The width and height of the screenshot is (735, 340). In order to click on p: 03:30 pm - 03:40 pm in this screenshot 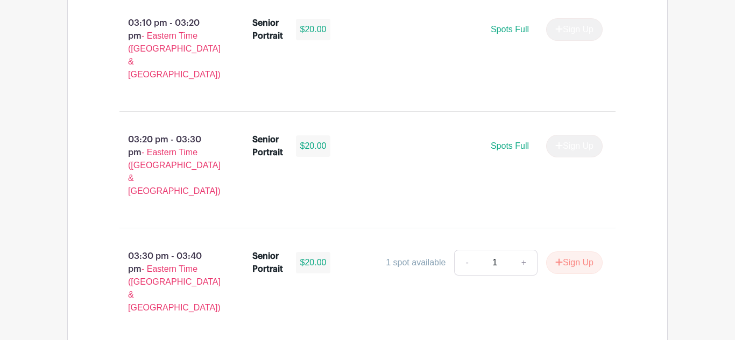, I will do `click(168, 282)`.